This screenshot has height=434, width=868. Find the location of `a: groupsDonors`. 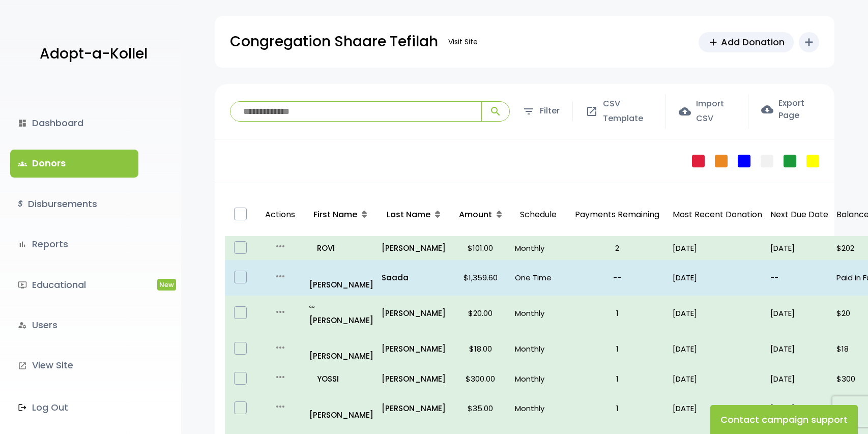

a: groupsDonors is located at coordinates (74, 163).